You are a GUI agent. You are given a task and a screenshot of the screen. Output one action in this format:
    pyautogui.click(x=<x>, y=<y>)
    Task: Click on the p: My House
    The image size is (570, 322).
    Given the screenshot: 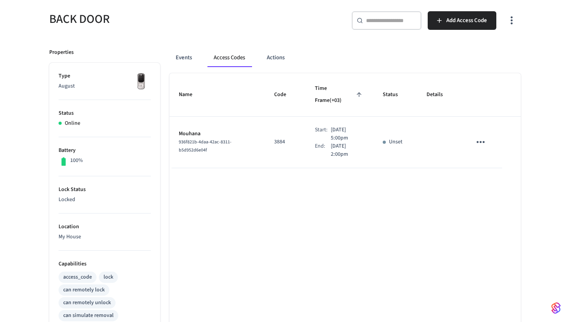 What is the action you would take?
    pyautogui.click(x=105, y=237)
    